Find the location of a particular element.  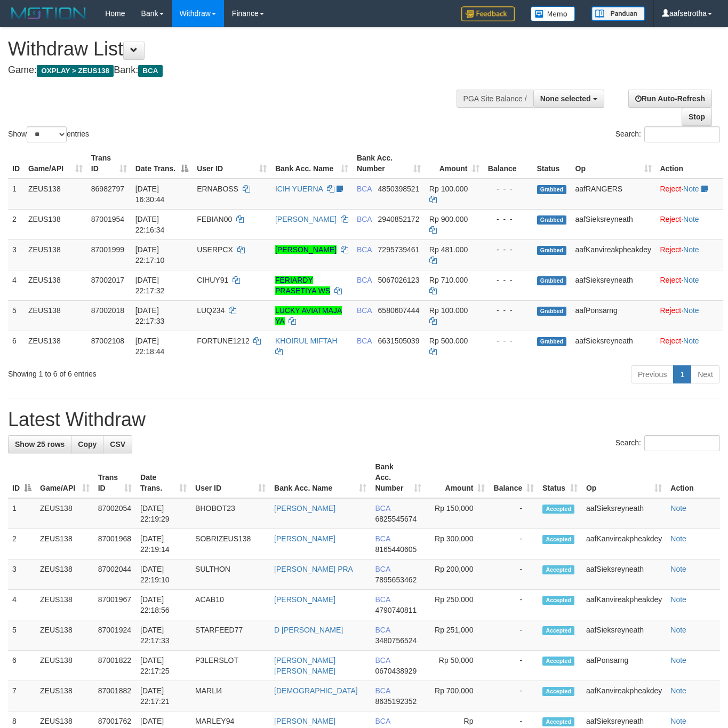

td: 6 is located at coordinates (16, 346).